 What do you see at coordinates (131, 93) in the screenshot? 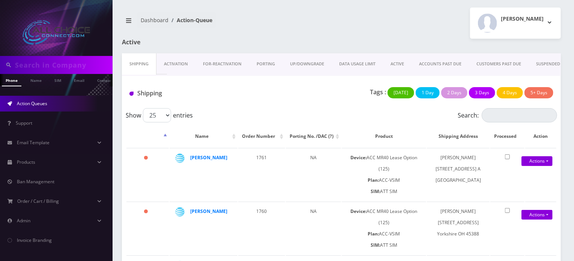
I see `img: Shipping` at bounding box center [131, 93].